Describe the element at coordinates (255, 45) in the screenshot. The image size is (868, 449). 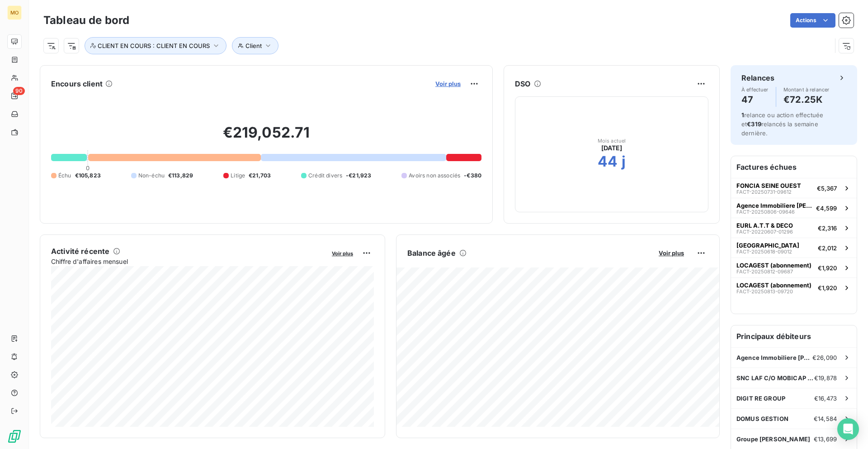
I see `button: Client` at that location.